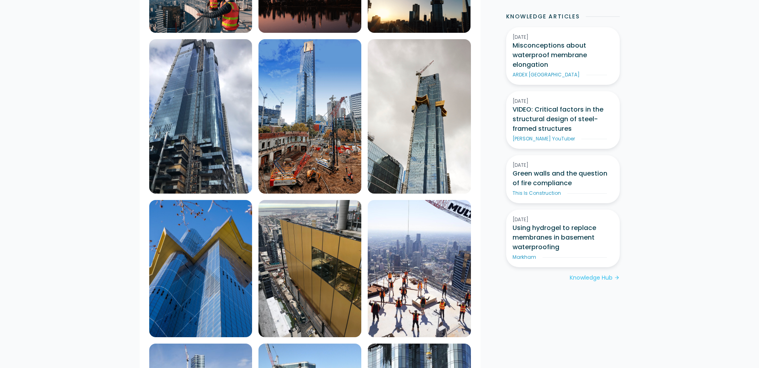 This screenshot has width=759, height=368. What do you see at coordinates (591, 278) in the screenshot?
I see `div: Knowledge Hub` at bounding box center [591, 278].